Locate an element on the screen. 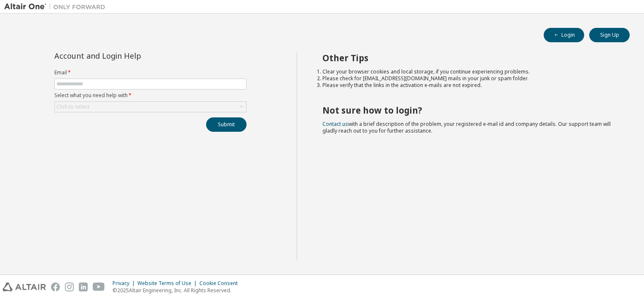 This screenshot has height=299, width=644. img: linkedin.svg is located at coordinates (83, 286).